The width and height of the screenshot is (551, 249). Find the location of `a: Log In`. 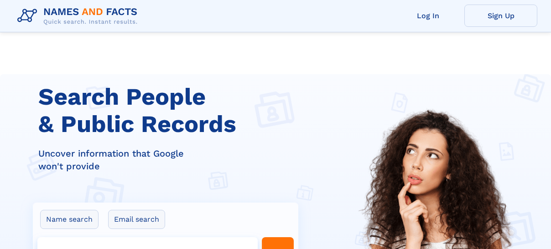

a: Log In is located at coordinates (428, 16).